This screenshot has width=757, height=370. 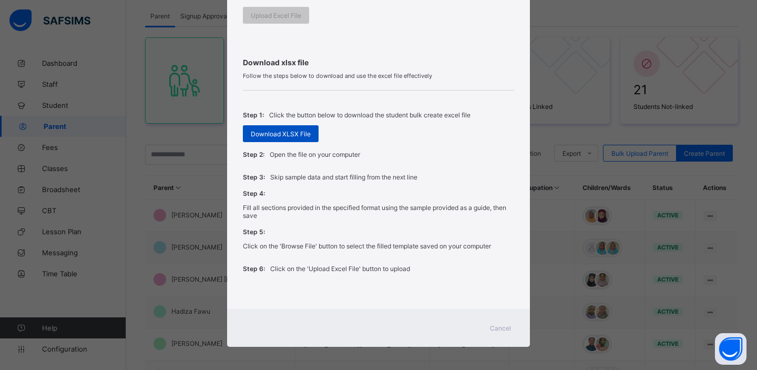 What do you see at coordinates (315, 154) in the screenshot?
I see `p: Open the file on your computer` at bounding box center [315, 154].